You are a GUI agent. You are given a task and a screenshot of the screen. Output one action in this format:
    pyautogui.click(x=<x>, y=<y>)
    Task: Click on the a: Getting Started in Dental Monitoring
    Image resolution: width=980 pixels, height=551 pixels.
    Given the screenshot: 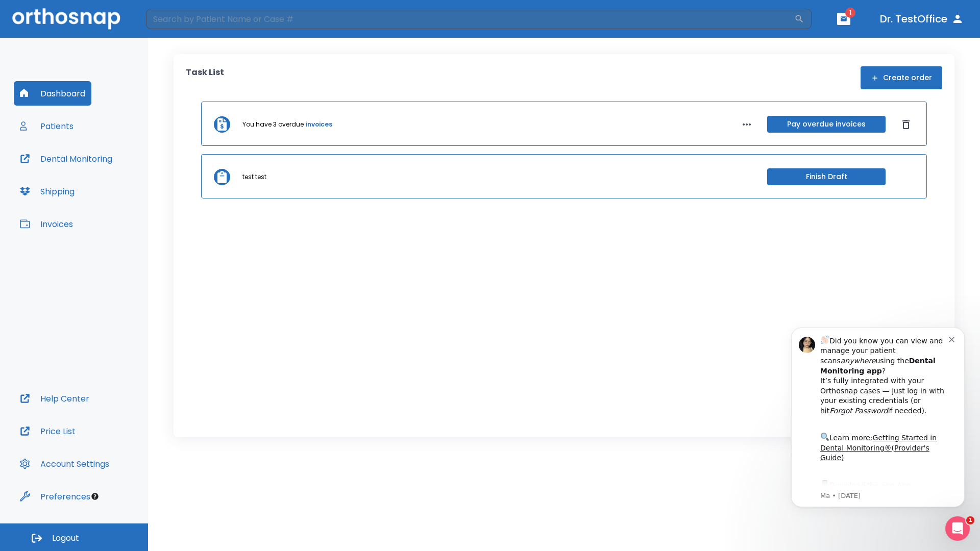 What is the action you would take?
    pyautogui.click(x=102, y=131)
    